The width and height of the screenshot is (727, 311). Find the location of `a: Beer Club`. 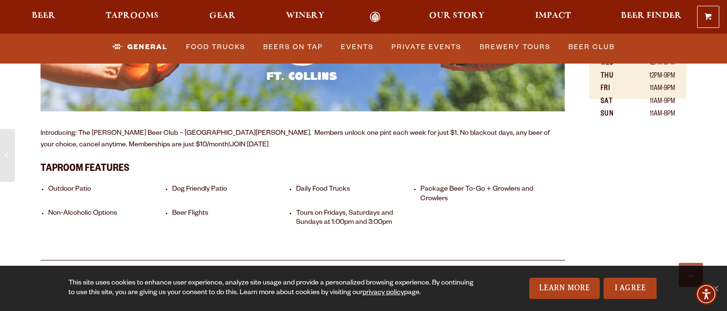

a: Beer Club is located at coordinates (591, 47).